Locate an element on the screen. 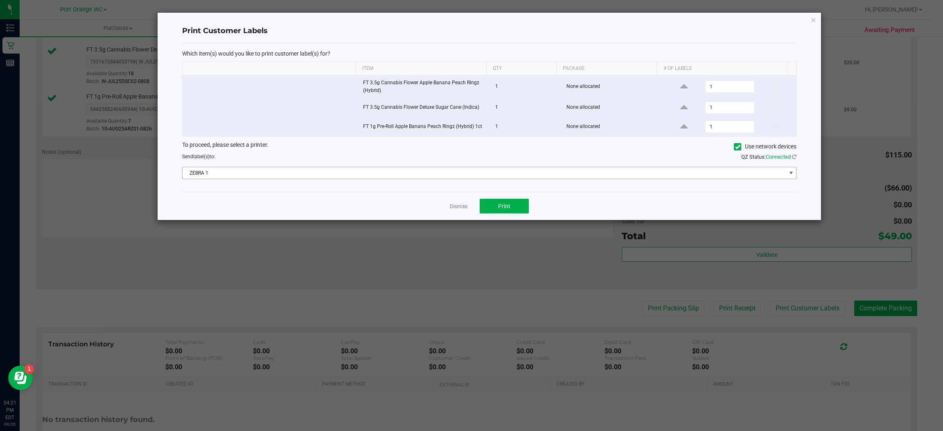 Image resolution: width=943 pixels, height=431 pixels. td: FT 3.5g Cannabis Flower Deluxe Sugar Cane (Indica) is located at coordinates (424, 108).